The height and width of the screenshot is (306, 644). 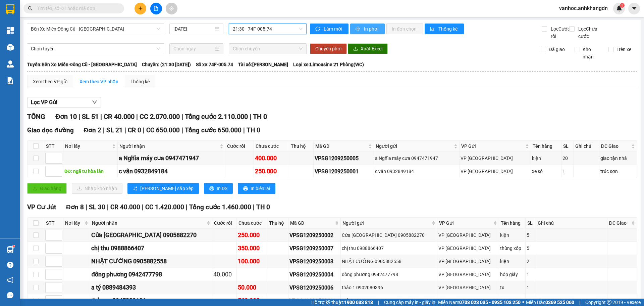 What do you see at coordinates (329, 29) in the screenshot?
I see `button: syncLàm mới` at bounding box center [329, 29].